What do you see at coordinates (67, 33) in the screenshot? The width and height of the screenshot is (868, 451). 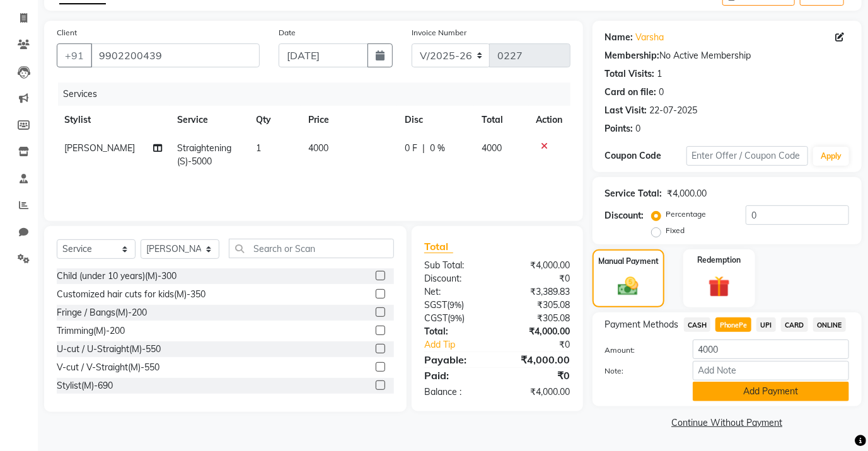 I see `label: Client` at bounding box center [67, 33].